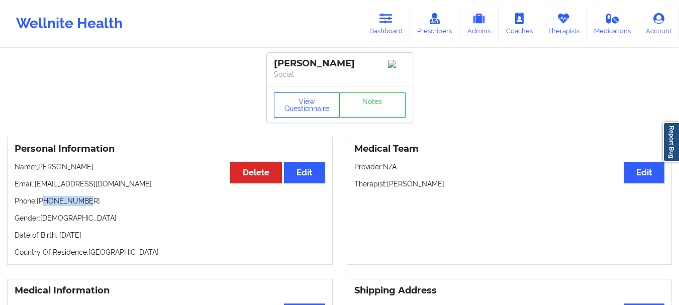 This screenshot has width=679, height=305. I want to click on a: Report Bug, so click(671, 142).